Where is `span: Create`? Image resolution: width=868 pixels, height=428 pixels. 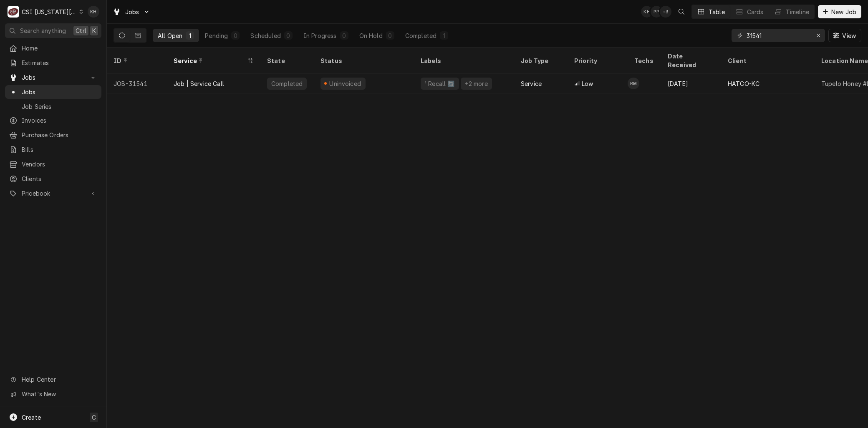 span: Create is located at coordinates (31, 417).